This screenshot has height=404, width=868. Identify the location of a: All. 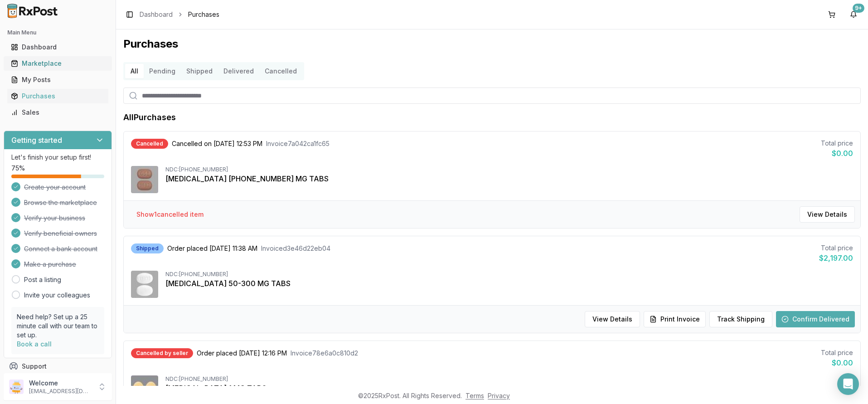
(134, 71).